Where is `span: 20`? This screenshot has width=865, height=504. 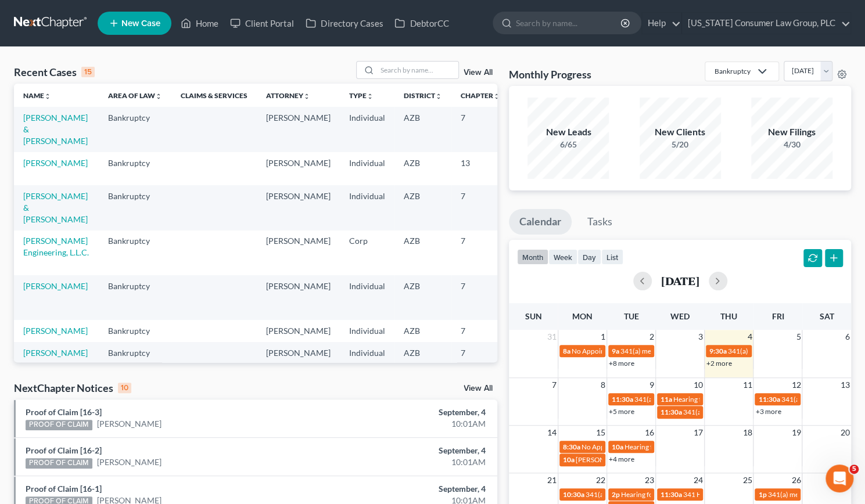 span: 20 is located at coordinates (845, 433).